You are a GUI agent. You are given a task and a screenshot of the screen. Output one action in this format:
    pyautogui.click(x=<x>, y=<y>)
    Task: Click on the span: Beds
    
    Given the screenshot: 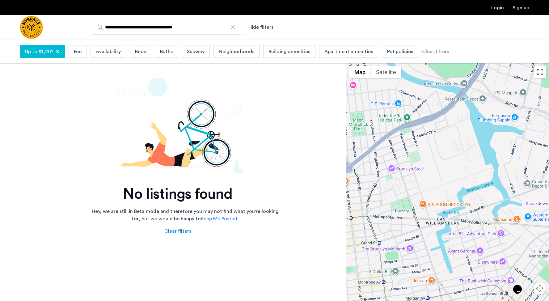 What is the action you would take?
    pyautogui.click(x=140, y=52)
    